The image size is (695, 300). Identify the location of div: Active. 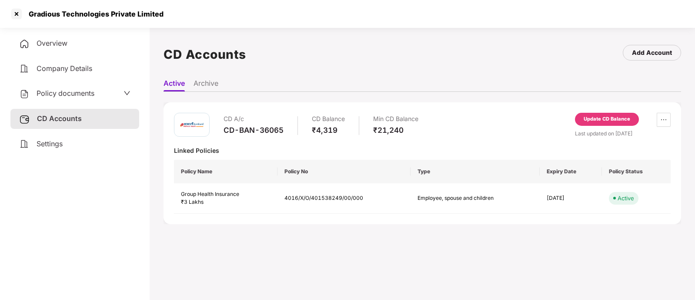
(626, 198).